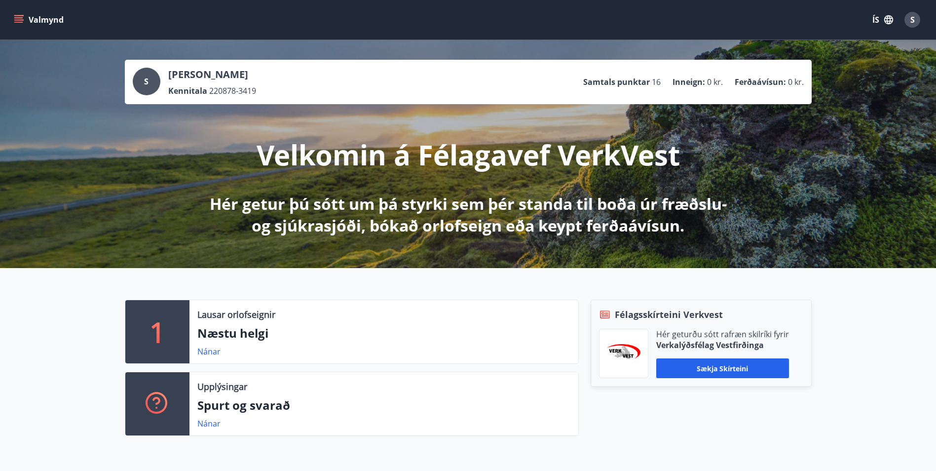  Describe the element at coordinates (384, 333) in the screenshot. I see `p: Næstu helgi` at that location.